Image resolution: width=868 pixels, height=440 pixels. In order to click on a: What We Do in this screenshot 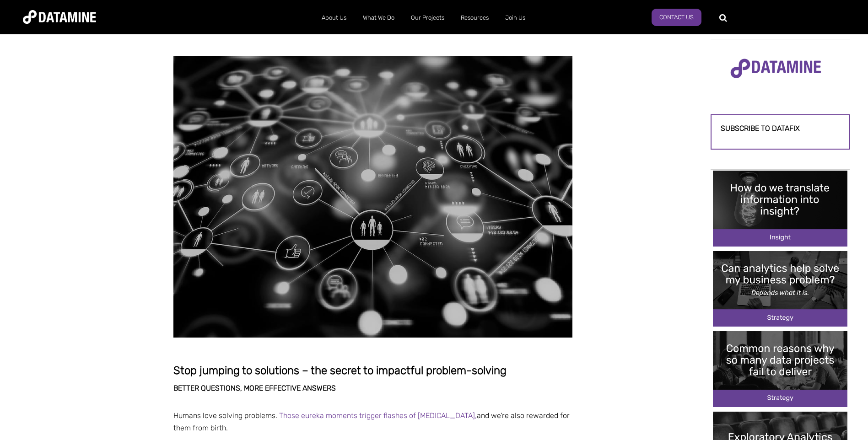, I will do `click(378, 18)`.